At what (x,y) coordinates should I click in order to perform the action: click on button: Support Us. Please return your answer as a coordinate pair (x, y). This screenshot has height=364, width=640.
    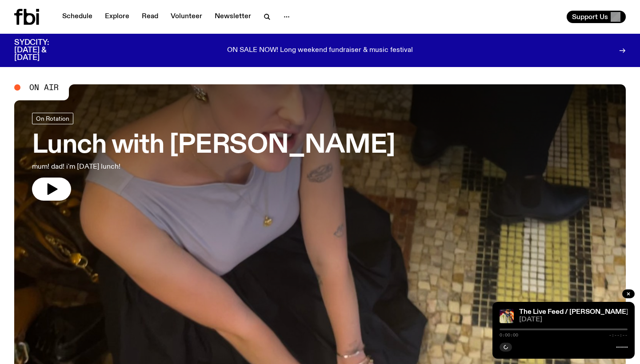
    Looking at the image, I should click on (596, 17).